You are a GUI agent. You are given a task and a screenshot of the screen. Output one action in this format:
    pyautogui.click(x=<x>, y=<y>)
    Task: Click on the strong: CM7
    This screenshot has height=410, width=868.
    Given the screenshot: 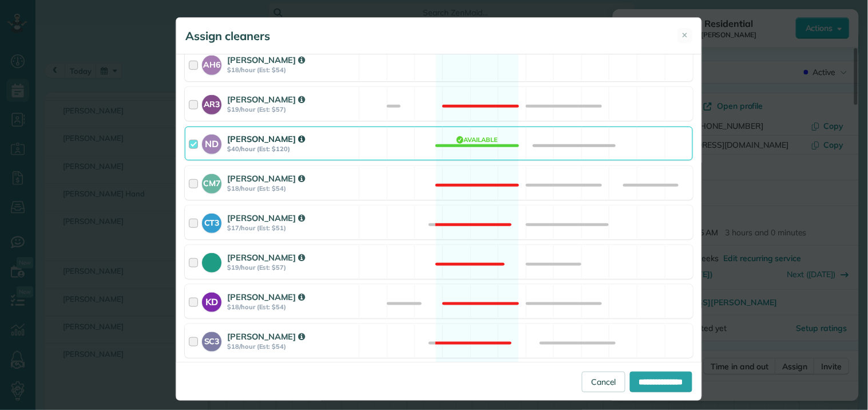 What is the action you would take?
    pyautogui.click(x=212, y=181)
    